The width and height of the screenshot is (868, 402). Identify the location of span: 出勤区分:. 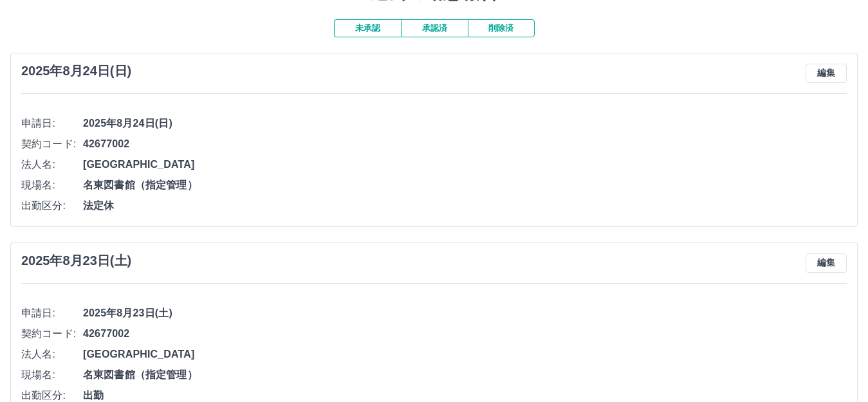
(52, 206).